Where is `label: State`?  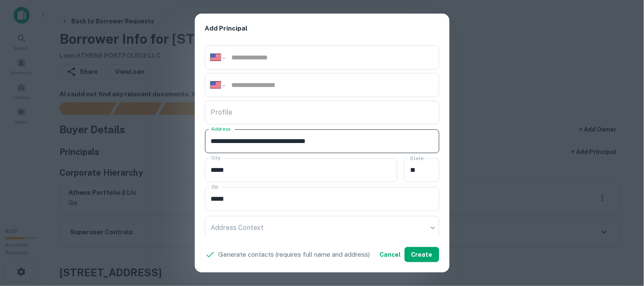 label: State is located at coordinates (417, 158).